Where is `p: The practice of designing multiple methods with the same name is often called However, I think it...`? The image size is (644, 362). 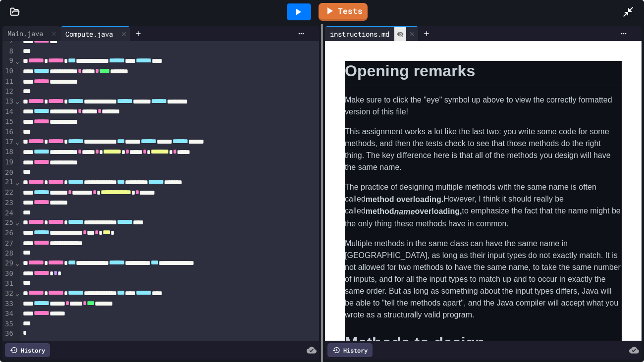
p: The practice of designing multiple methods with the same name is often called However, I think it... is located at coordinates (483, 205).